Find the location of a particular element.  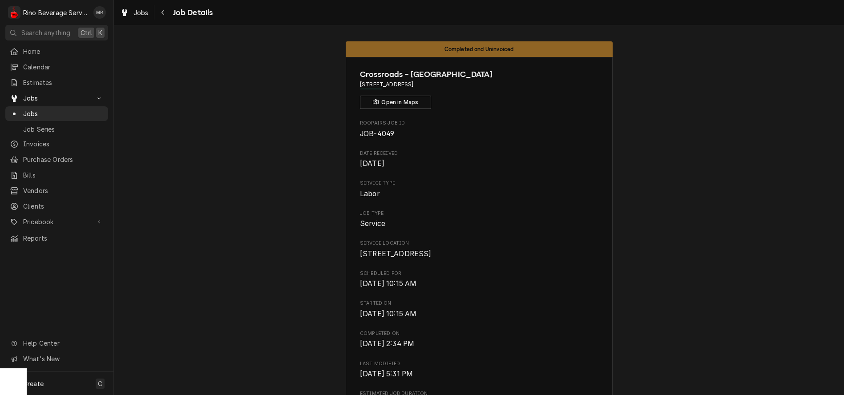

span: Job Series is located at coordinates (63, 129).